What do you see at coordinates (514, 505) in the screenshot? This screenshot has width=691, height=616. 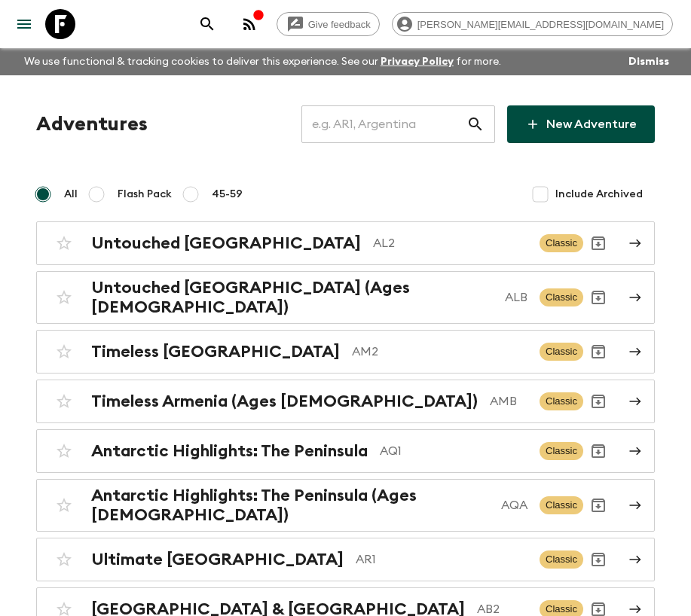 I see `p: AQA` at bounding box center [514, 505].